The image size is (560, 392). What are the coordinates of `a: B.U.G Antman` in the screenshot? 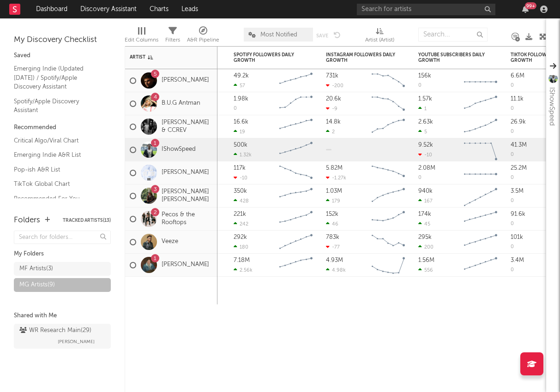 It's located at (181, 103).